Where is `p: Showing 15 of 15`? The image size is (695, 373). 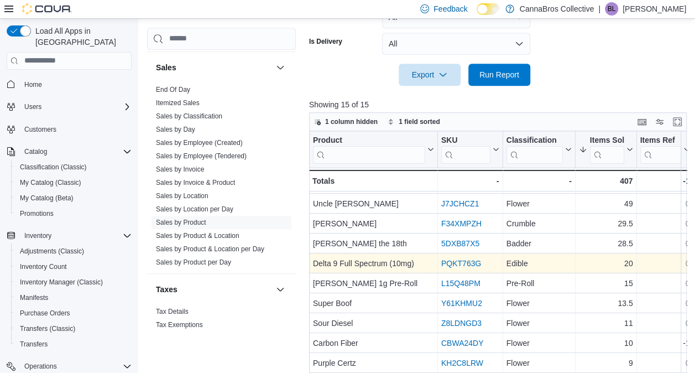 p: Showing 15 of 15 is located at coordinates (500, 105).